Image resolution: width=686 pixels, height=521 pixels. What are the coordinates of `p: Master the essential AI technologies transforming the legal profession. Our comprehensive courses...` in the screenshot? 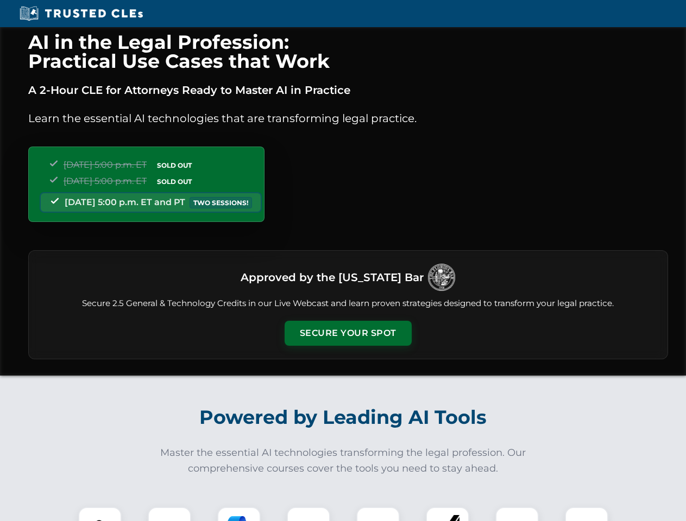 It's located at (343, 461).